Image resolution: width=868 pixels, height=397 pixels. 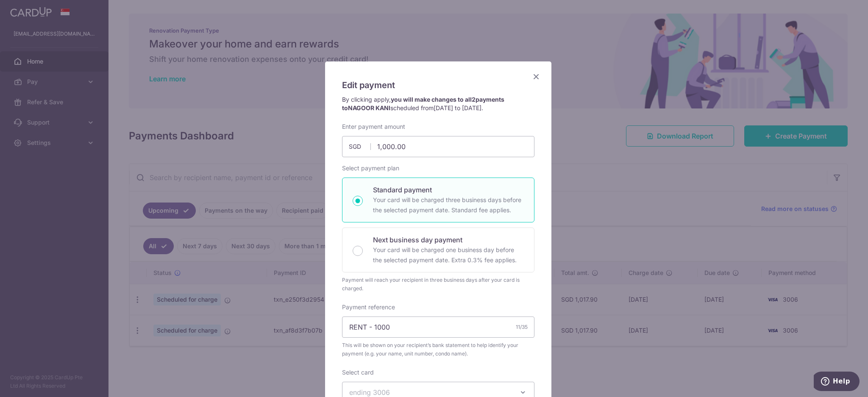 I want to click on p: Next business day payment, so click(x=449, y=239).